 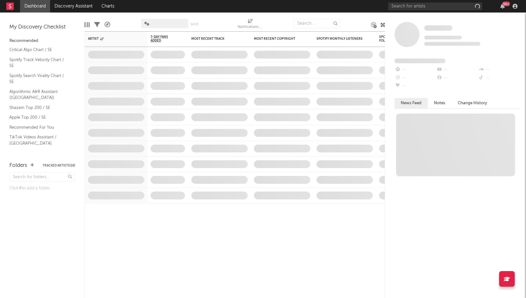 What do you see at coordinates (59, 166) in the screenshot?
I see `button: Tracked Artists(10)` at bounding box center [59, 166].